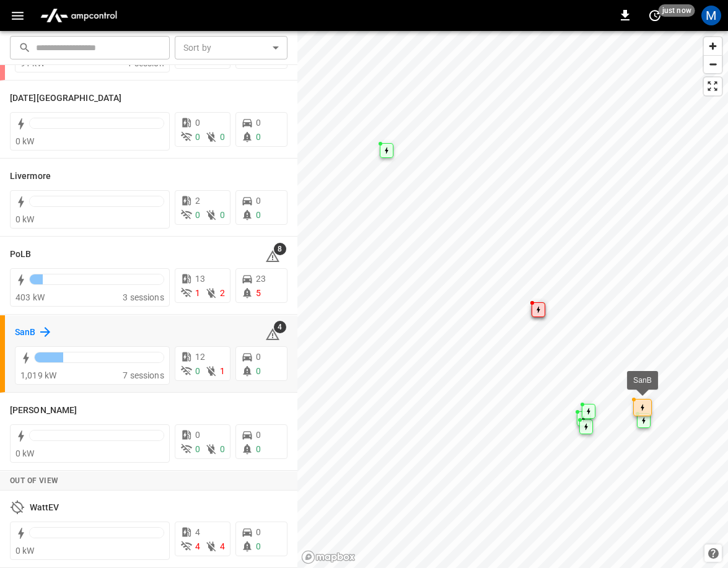  Describe the element at coordinates (30, 298) in the screenshot. I see `span: 403 kW` at that location.